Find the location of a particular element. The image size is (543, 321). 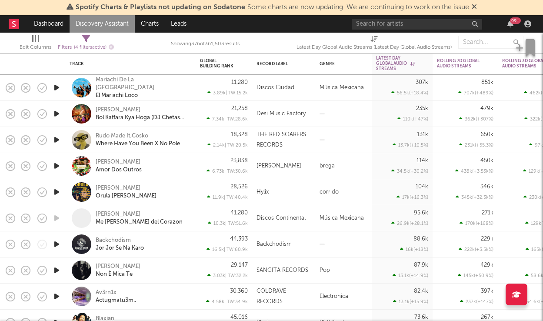

div: 231k ( +55.3 % ) is located at coordinates (476, 145).